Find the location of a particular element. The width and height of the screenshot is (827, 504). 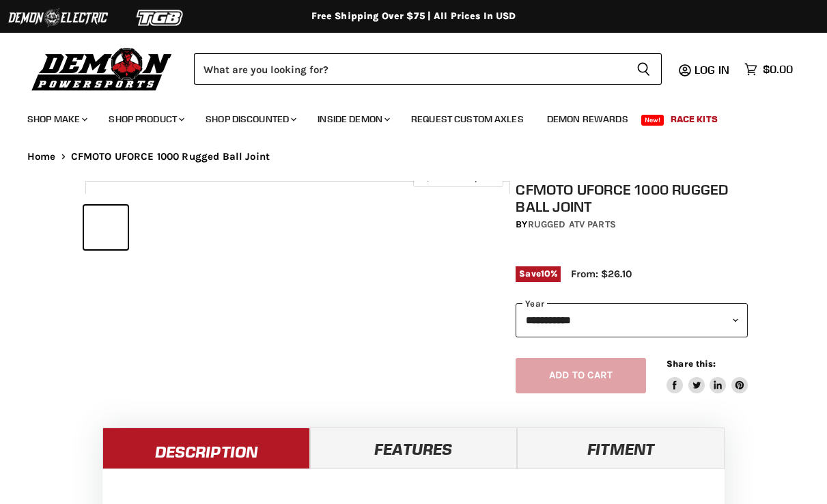

span: $0.00 is located at coordinates (778, 69).